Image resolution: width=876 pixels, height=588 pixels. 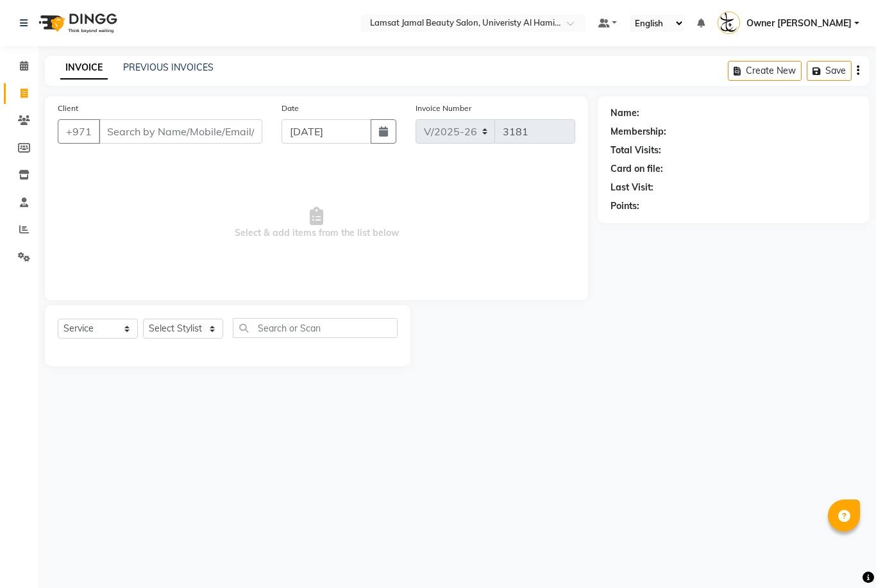 What do you see at coordinates (638, 131) in the screenshot?
I see `div: Membership:` at bounding box center [638, 131].